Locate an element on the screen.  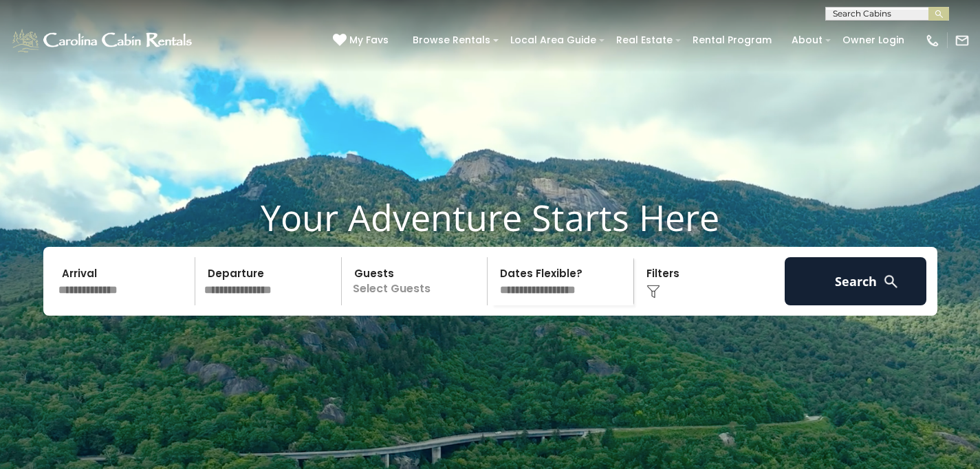
a: Local Area Guide is located at coordinates (553, 40).